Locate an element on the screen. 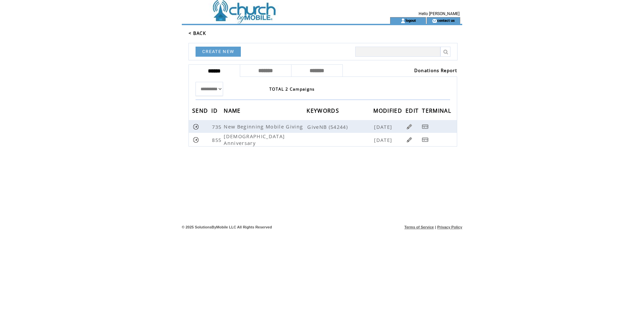  a: < BACK is located at coordinates (198, 33).